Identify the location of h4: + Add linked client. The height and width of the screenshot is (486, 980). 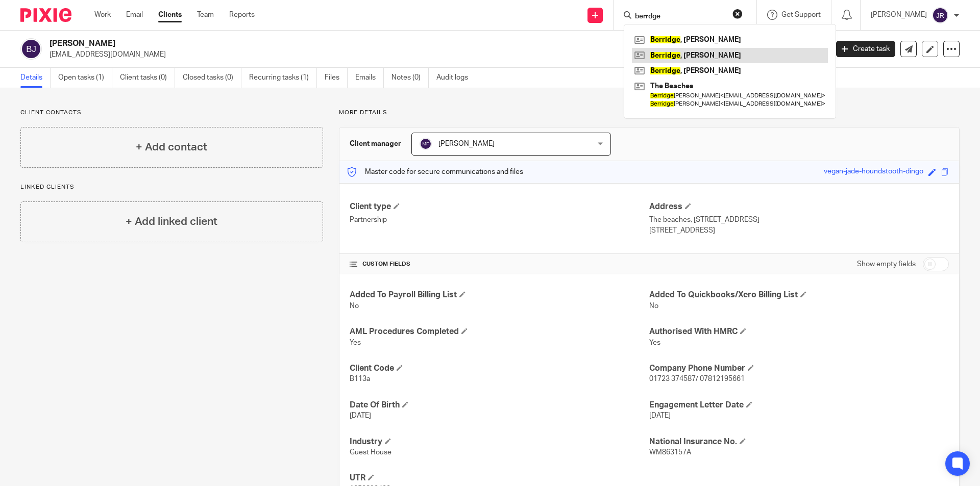
(171, 222).